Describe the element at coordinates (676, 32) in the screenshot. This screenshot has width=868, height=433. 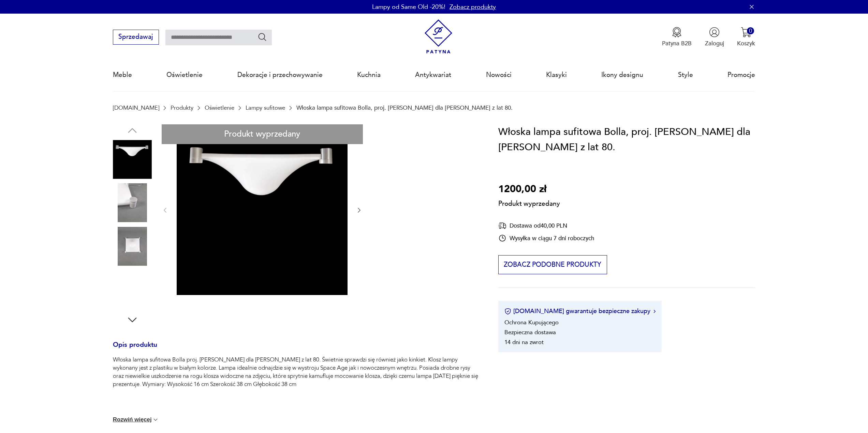
I see `img: Ikona medalu` at that location.